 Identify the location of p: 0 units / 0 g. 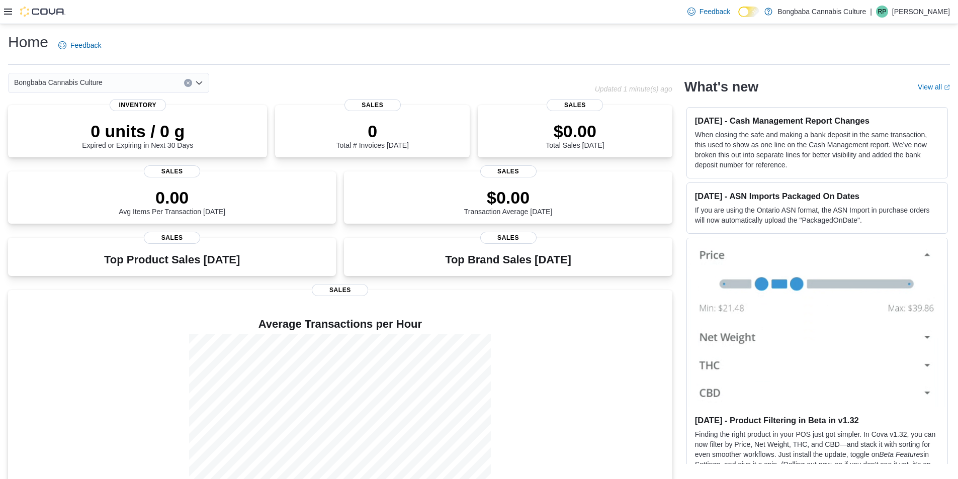
(137, 131).